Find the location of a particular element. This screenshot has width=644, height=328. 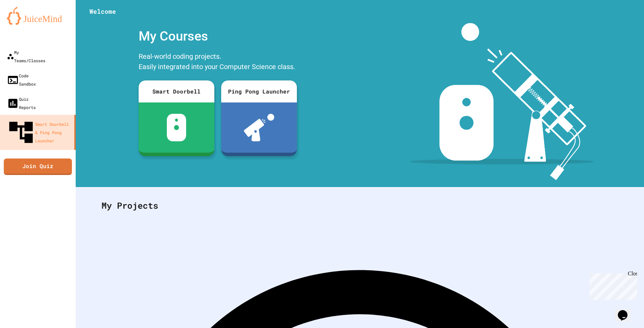

div: Code Sandbox is located at coordinates (21, 80).